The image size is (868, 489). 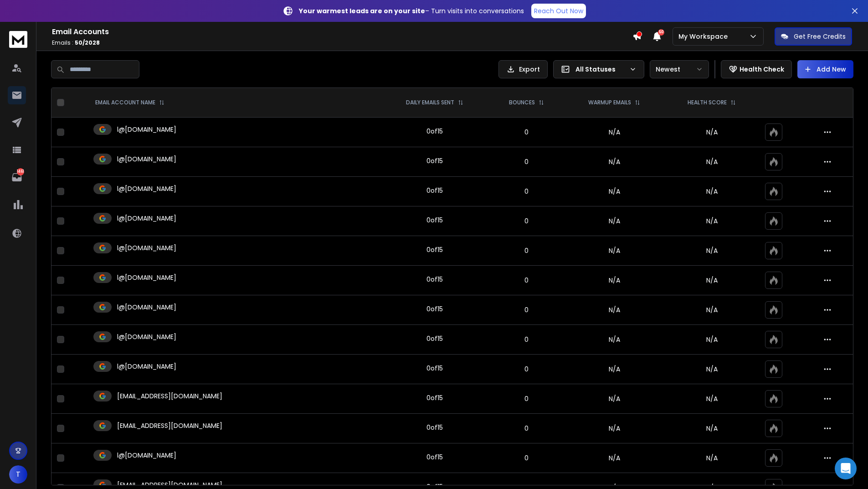 I want to click on p: Reach Out Now, so click(x=558, y=11).